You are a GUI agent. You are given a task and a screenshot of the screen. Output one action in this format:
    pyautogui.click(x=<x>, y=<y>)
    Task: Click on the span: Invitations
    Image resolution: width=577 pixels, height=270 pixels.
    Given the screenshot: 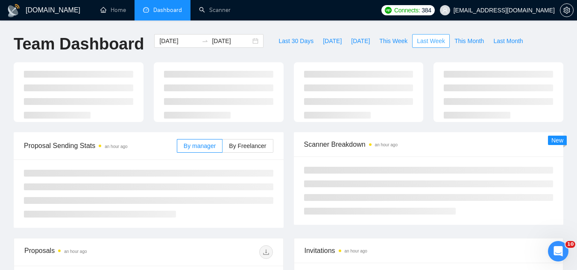 What is the action you would take?
    pyautogui.click(x=429, y=251)
    